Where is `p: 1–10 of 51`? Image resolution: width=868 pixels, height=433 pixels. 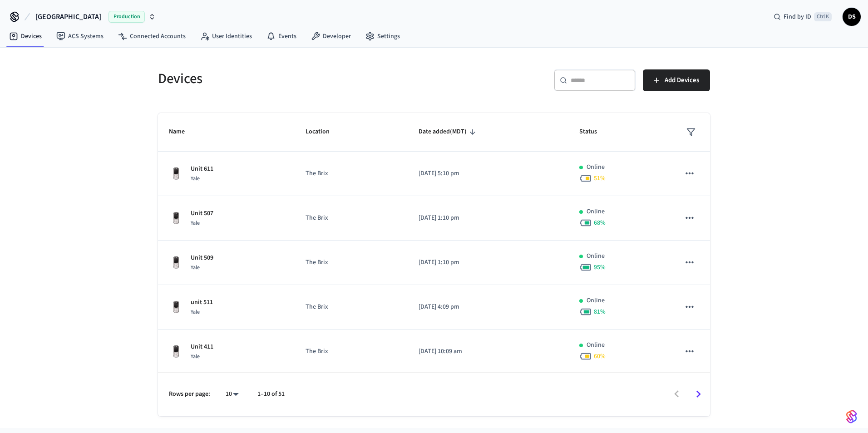
p: 1–10 of 51 is located at coordinates (271, 394).